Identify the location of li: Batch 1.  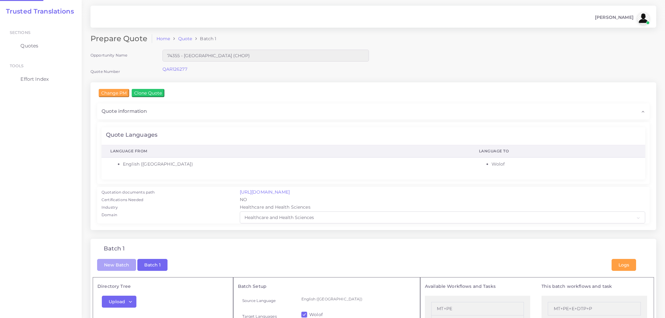
(204, 39).